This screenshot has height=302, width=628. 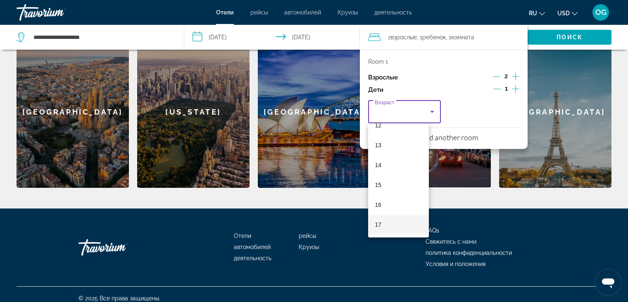 I want to click on mat-option: 12 years old, so click(x=398, y=125).